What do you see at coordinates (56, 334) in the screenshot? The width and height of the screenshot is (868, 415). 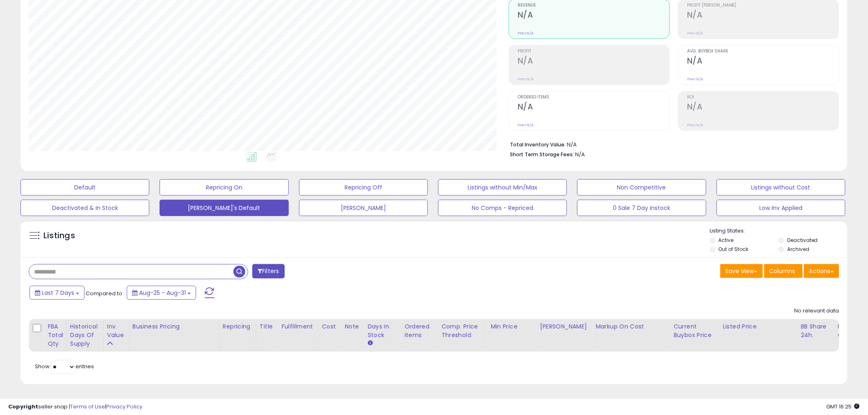 I see `div: FBA Total Qty` at bounding box center [56, 334].